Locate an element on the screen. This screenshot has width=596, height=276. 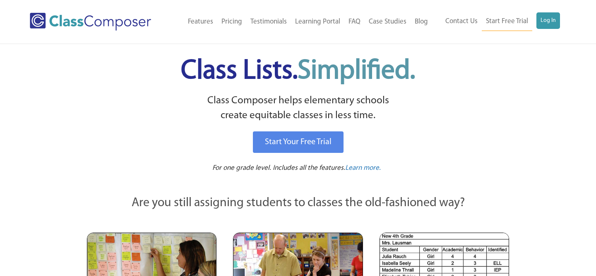
a: Testimonials is located at coordinates (269, 22).